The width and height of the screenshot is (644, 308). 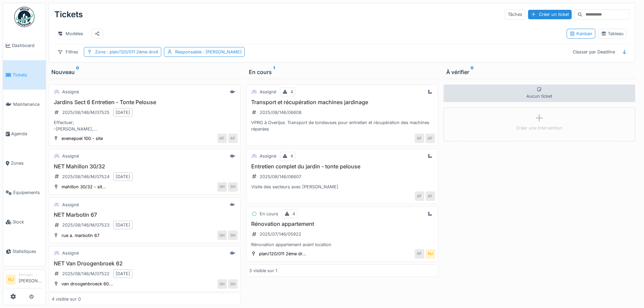 What do you see at coordinates (27, 45) in the screenshot?
I see `span: Dashboard` at bounding box center [27, 45].